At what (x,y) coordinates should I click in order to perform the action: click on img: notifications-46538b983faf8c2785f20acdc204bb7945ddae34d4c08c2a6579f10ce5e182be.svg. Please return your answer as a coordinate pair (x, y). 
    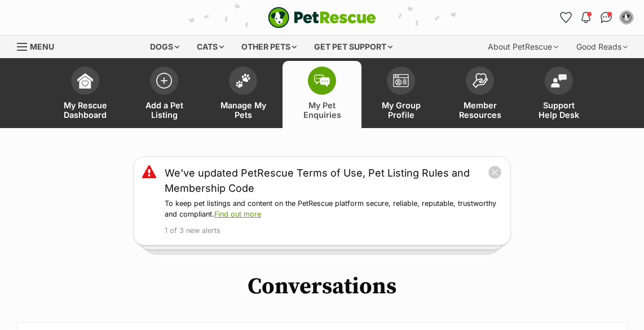
    Looking at the image, I should click on (586, 17).